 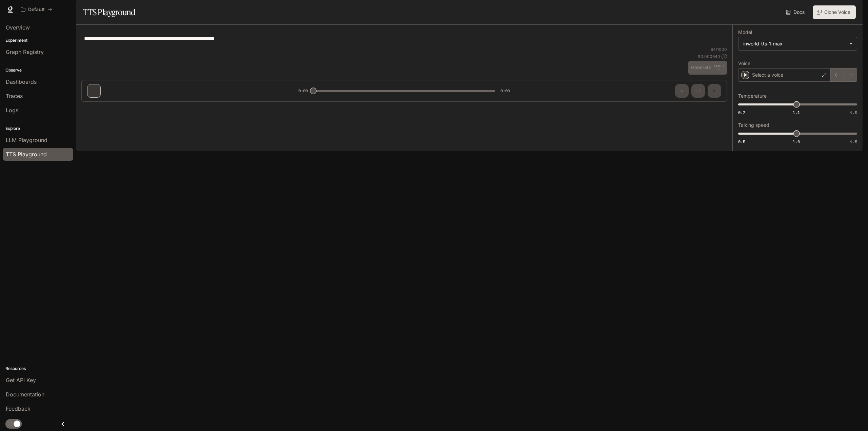 What do you see at coordinates (796, 142) in the screenshot?
I see `span: 1.0` at bounding box center [796, 142].